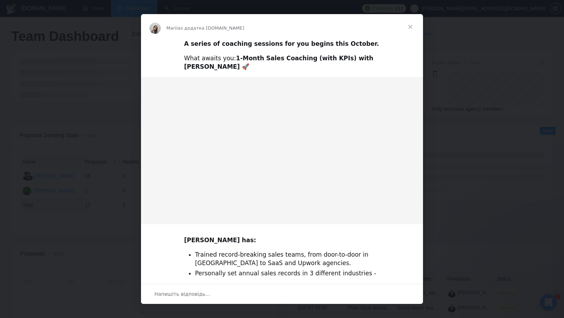 This screenshot has height=318, width=564. Describe the element at coordinates (182, 294) in the screenshot. I see `span: Напишіть відповідь…` at that location.